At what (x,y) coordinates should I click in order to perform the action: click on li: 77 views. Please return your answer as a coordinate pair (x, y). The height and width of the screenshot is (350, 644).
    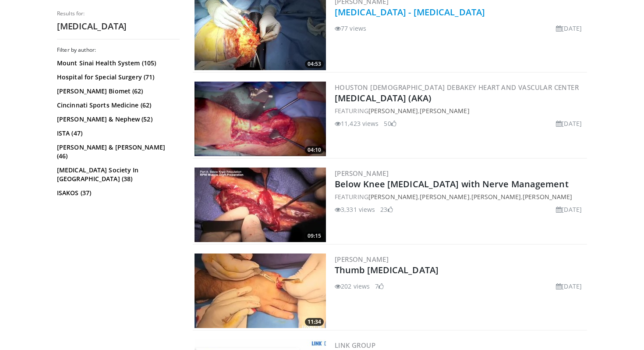
    Looking at the image, I should click on (350, 28).